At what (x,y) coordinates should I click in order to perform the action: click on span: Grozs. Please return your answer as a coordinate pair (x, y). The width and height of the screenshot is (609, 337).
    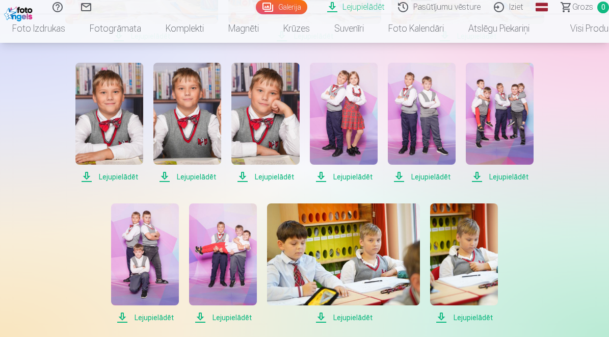
    Looking at the image, I should click on (583, 7).